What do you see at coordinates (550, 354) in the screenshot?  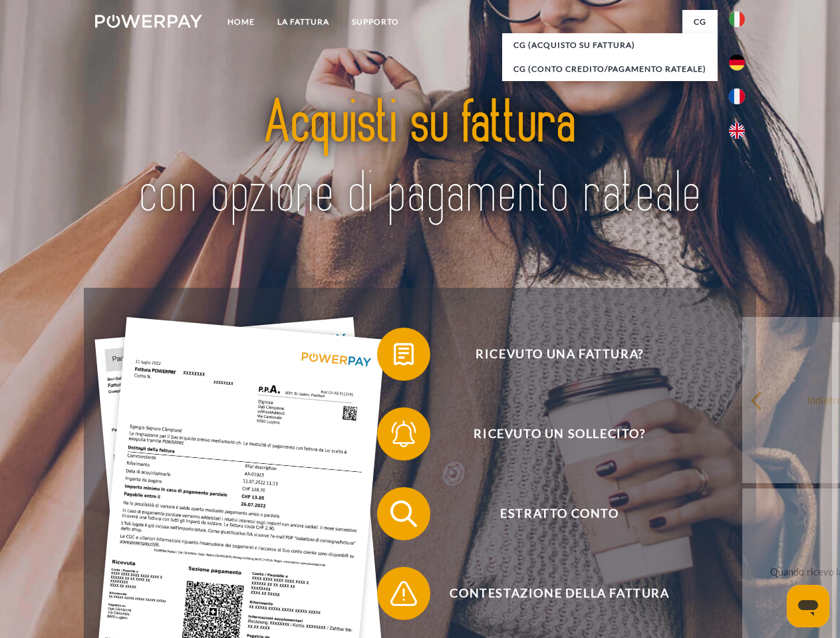 I see `a: Ricevuto una fattura?` at bounding box center [550, 354].